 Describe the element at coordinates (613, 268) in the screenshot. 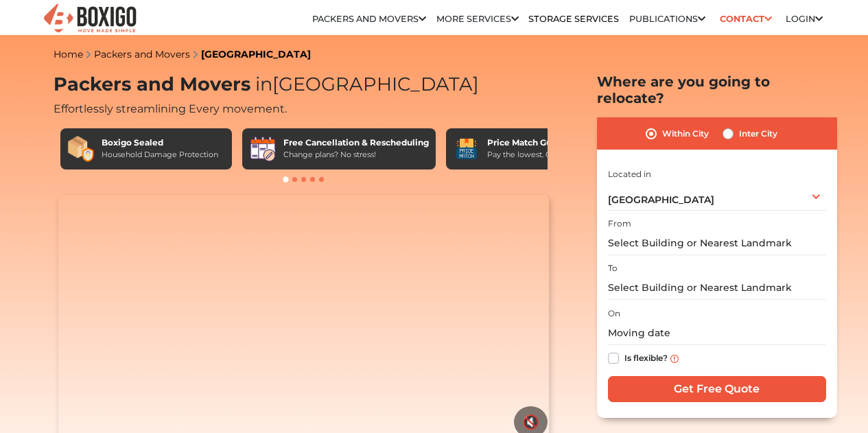

I see `label: To` at that location.